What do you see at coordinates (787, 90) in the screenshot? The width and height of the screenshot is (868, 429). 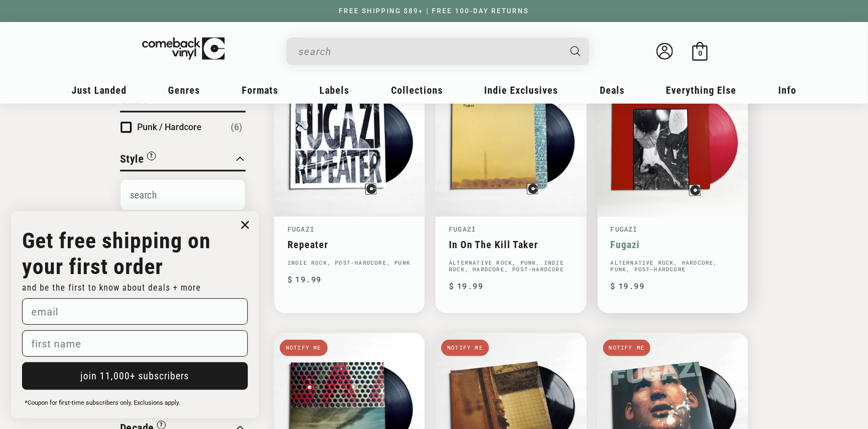 I see `span: Info` at bounding box center [787, 90].